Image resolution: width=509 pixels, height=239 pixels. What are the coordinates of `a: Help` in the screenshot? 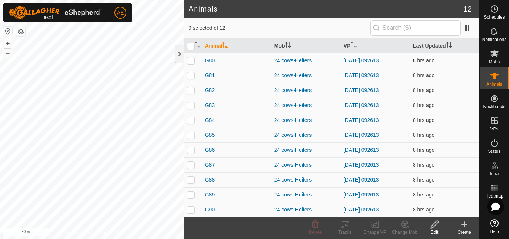 It's located at (494, 226).